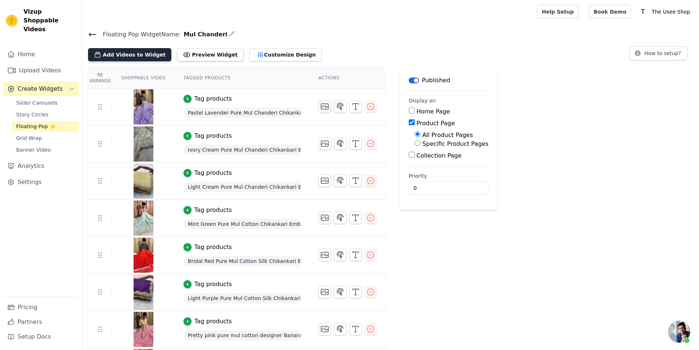 The image size is (699, 350). Describe the element at coordinates (679, 331) in the screenshot. I see `div: Open chat` at that location.